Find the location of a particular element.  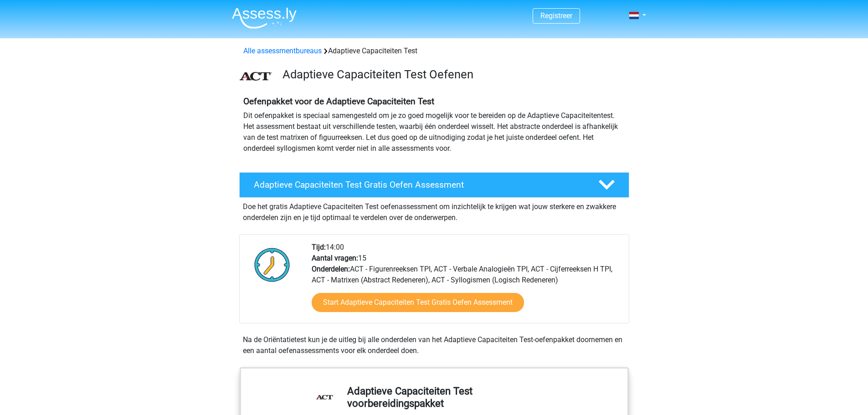

b: Tijd: is located at coordinates (318, 247).